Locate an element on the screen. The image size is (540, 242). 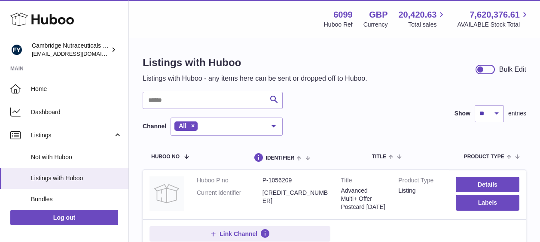
div: Currency is located at coordinates (375, 24).